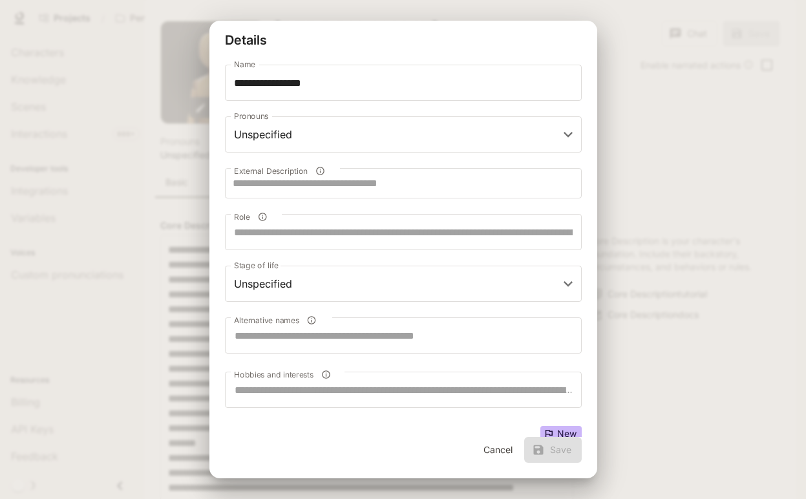 This screenshot has width=806, height=499. Describe the element at coordinates (311, 320) in the screenshot. I see `button: Alternative names` at that location.